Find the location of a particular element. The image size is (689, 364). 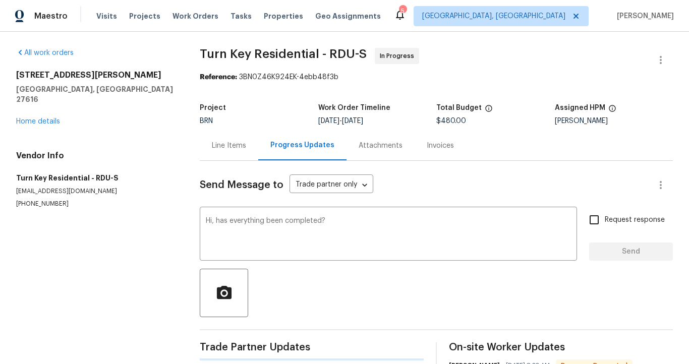

span: $480.00 is located at coordinates (451, 121).